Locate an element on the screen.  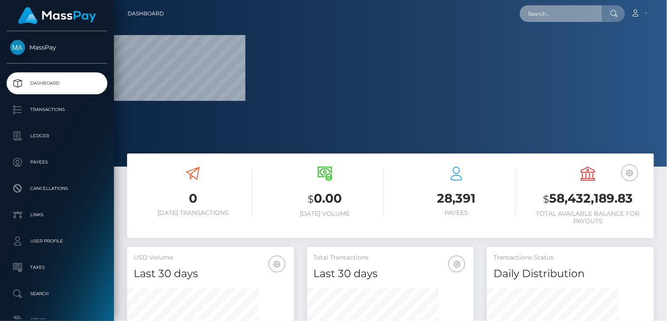
h5: Total Transactions is located at coordinates (391, 258).